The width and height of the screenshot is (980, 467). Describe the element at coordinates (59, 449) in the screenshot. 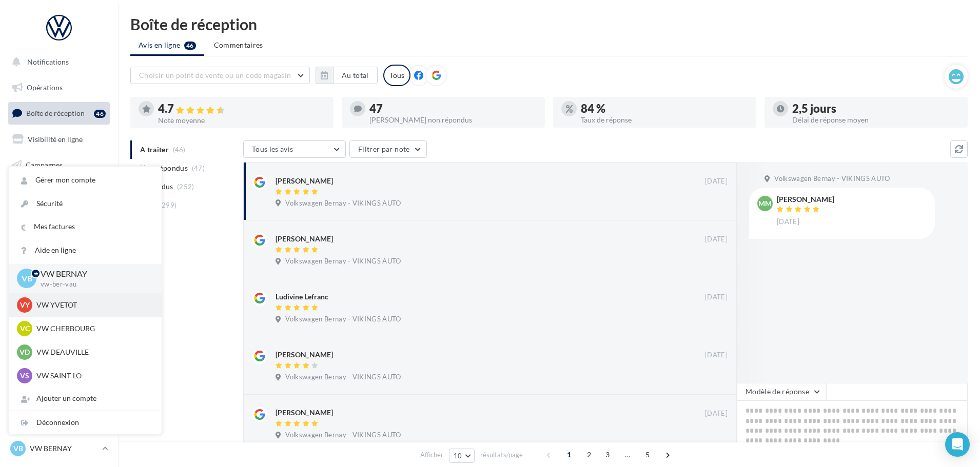

I see `a: VB VW BERNAY` at that location.